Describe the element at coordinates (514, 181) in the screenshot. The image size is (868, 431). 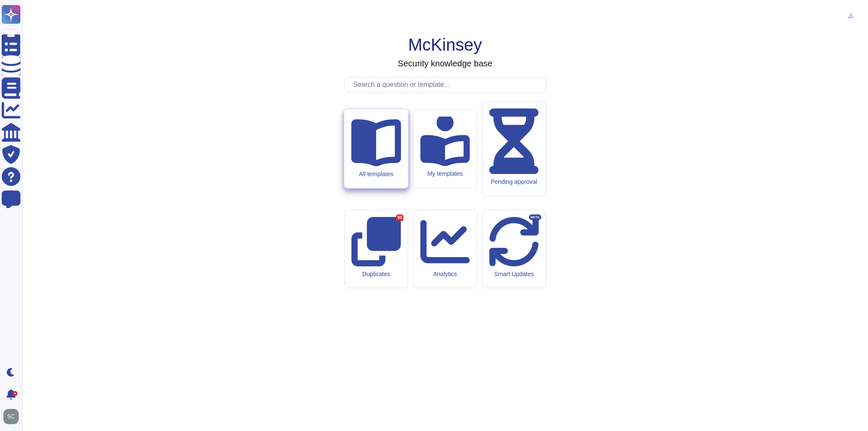
I see `div: Pending approval` at that location.